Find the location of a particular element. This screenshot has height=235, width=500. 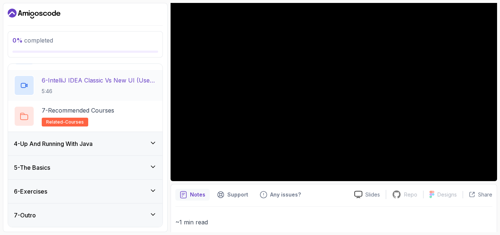

p: Any issues? is located at coordinates (286, 194).